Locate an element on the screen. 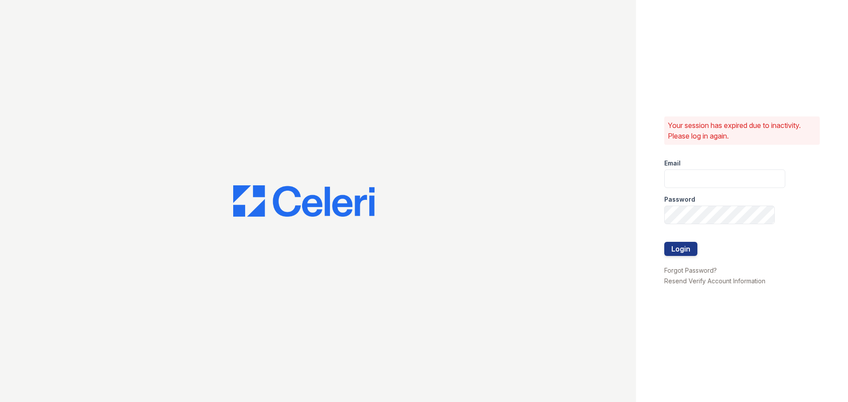 This screenshot has width=848, height=402. label: Email is located at coordinates (672, 163).